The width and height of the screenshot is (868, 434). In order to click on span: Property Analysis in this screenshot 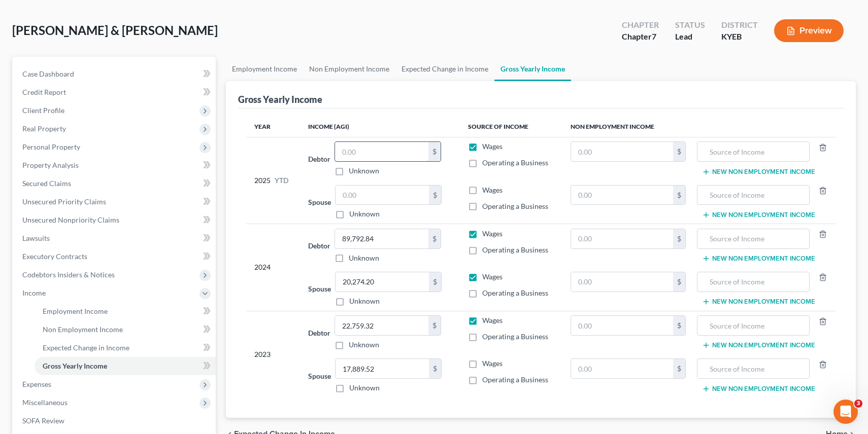, I will do `click(50, 165)`.